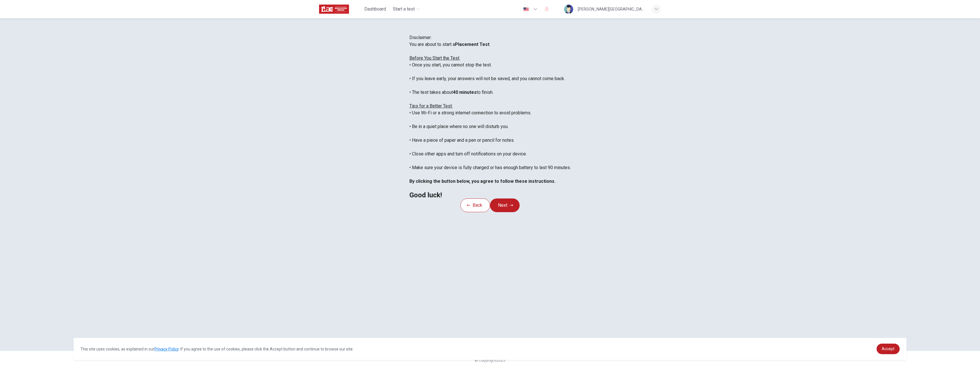  I want to click on a: dismiss cookie message, so click(888, 349).